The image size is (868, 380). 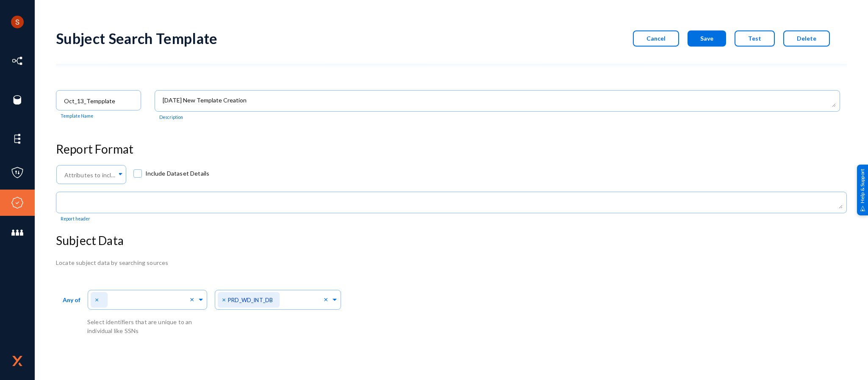 I want to click on button: Cancel, so click(x=656, y=38).